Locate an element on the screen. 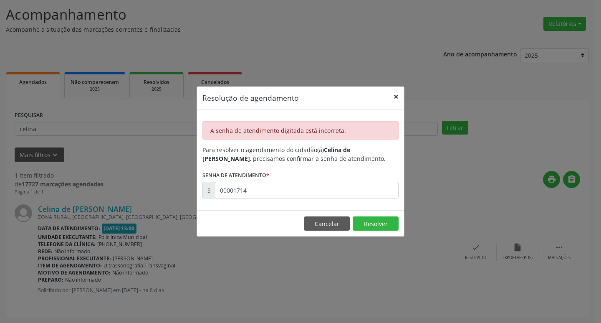 This screenshot has width=601, height=323. button: Cancelar is located at coordinates (327, 223).